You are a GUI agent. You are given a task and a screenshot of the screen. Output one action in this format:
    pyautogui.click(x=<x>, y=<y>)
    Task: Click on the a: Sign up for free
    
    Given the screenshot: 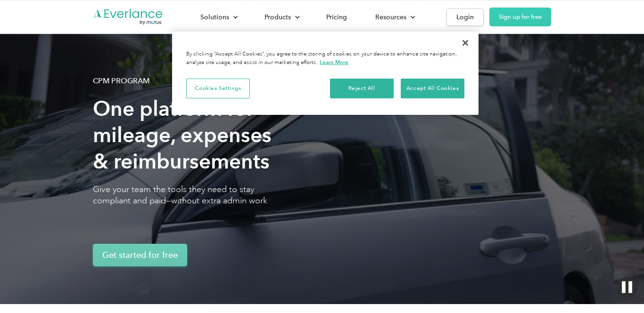 What is the action you would take?
    pyautogui.click(x=520, y=17)
    